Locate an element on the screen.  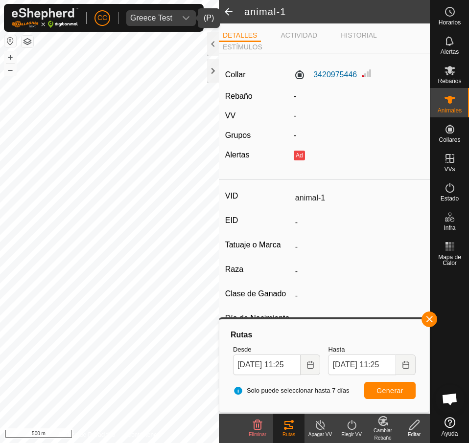
span: Estado is located at coordinates (449, 199).